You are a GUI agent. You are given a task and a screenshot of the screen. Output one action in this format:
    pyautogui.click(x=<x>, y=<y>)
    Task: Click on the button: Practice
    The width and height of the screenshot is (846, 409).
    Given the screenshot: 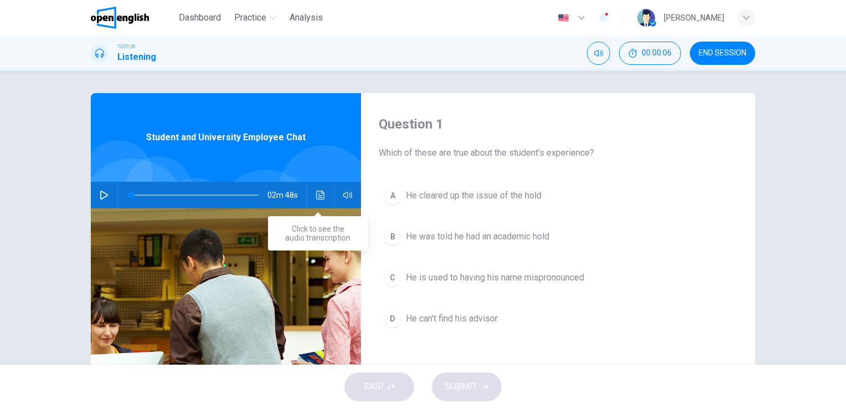 What is the action you would take?
    pyautogui.click(x=255, y=18)
    